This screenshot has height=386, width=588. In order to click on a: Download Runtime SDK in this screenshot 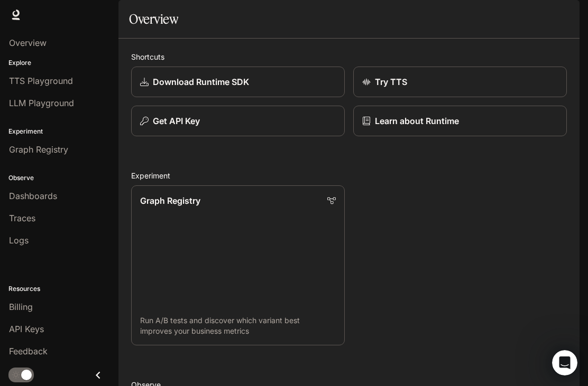, I will do `click(238, 82)`.